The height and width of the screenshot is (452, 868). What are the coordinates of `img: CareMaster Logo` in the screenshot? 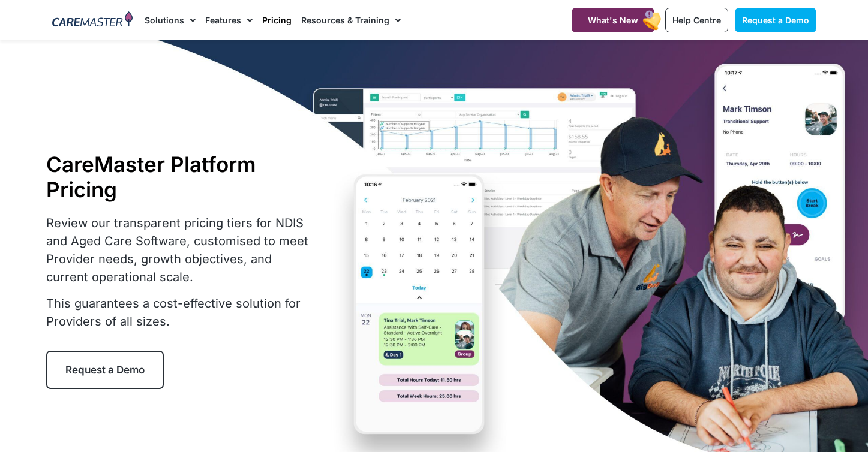 It's located at (93, 20).